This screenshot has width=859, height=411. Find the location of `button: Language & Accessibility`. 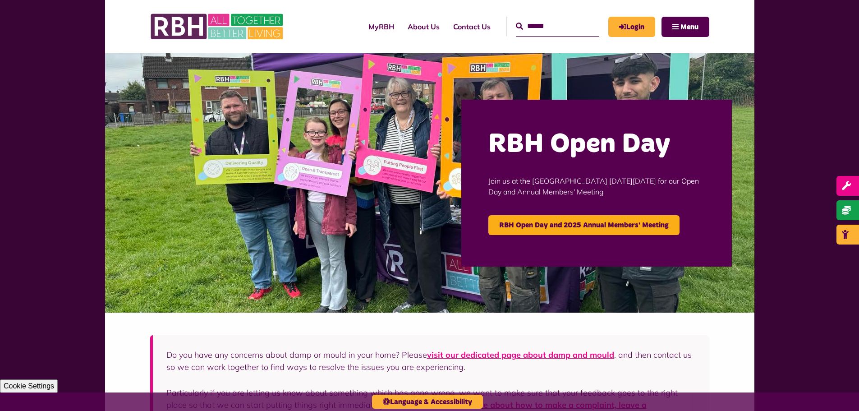

button: Language & Accessibility is located at coordinates (427, 401).